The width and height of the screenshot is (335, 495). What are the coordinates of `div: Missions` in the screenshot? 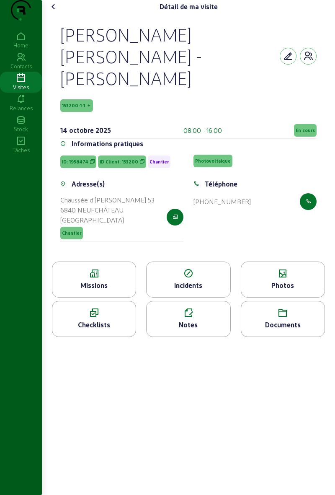 It's located at (94, 285).